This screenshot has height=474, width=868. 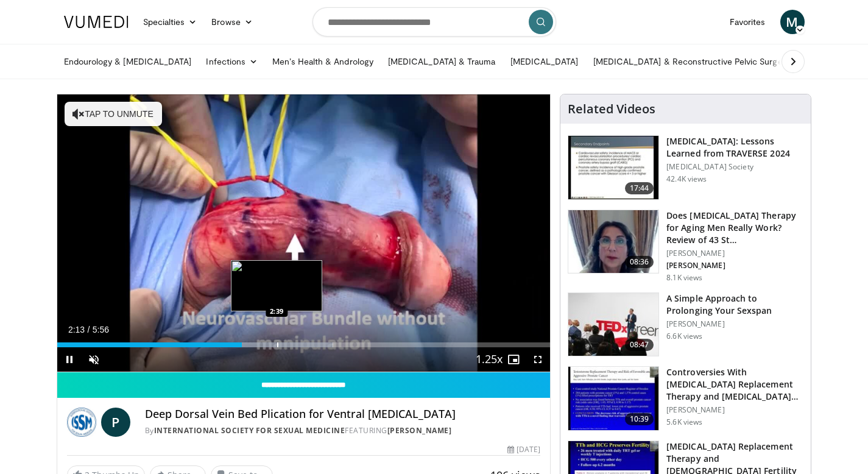 What do you see at coordinates (96, 22) in the screenshot?
I see `img: VuMedi Logo` at bounding box center [96, 22].